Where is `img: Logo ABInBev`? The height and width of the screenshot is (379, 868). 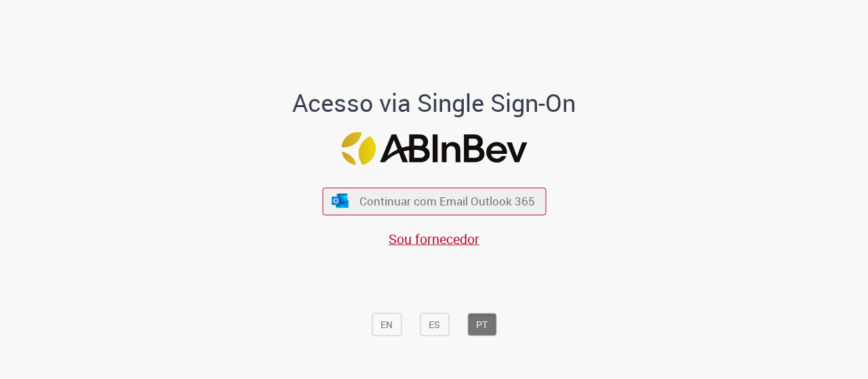
img: Logo ABInBev is located at coordinates (434, 149).